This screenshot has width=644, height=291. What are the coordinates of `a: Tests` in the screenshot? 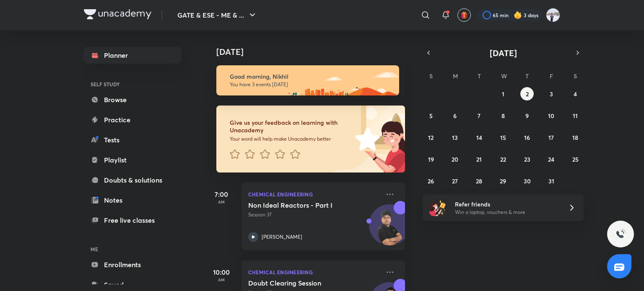 It's located at (133, 140).